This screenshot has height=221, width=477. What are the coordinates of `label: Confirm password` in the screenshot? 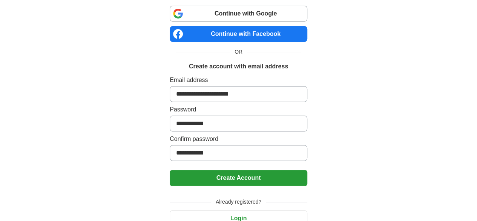 It's located at (239, 139).